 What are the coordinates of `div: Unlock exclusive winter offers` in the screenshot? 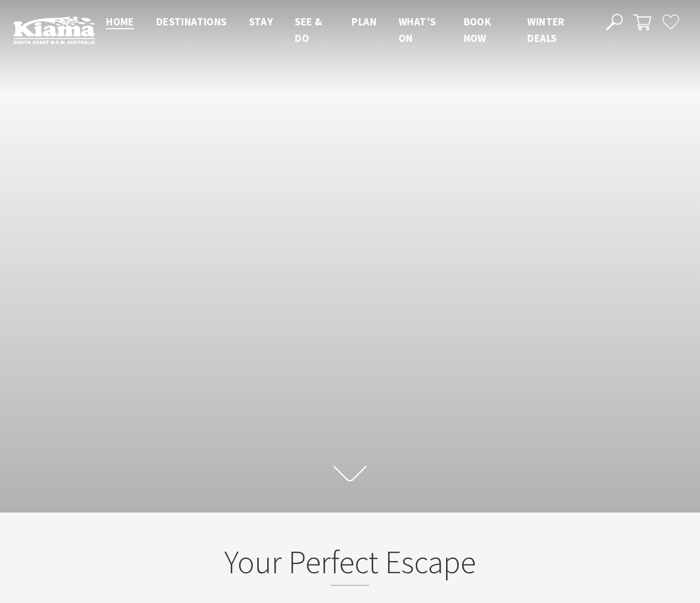 It's located at (576, 489).